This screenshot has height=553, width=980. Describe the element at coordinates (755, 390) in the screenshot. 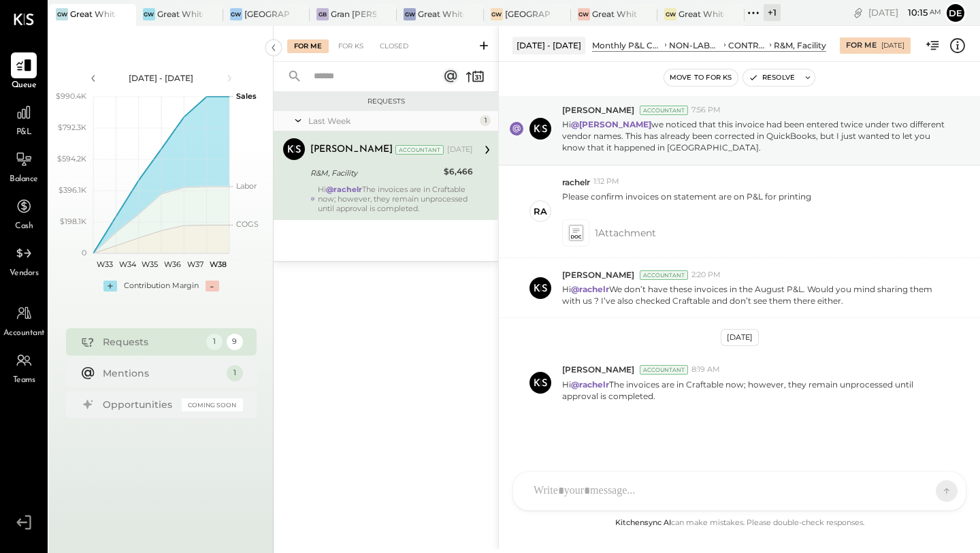

I see `p: Hi The invoices are in Craftable now; however, they remain unprocessed until approval is completed.` at that location.